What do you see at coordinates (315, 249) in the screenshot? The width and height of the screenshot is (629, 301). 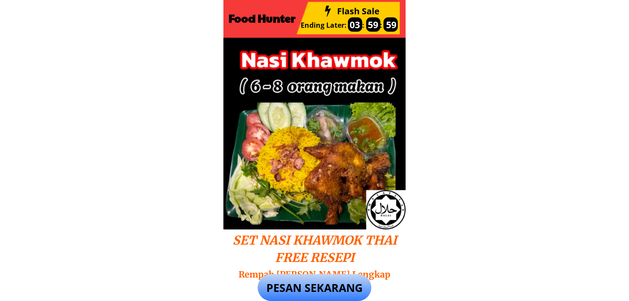 I see `span: SET NASI KHAWMOK THAI FREE RESEPI` at bounding box center [315, 249].